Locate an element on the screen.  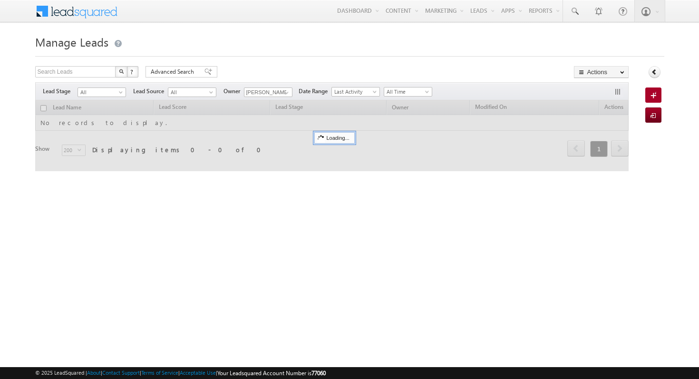
span: Owner is located at coordinates (233, 91).